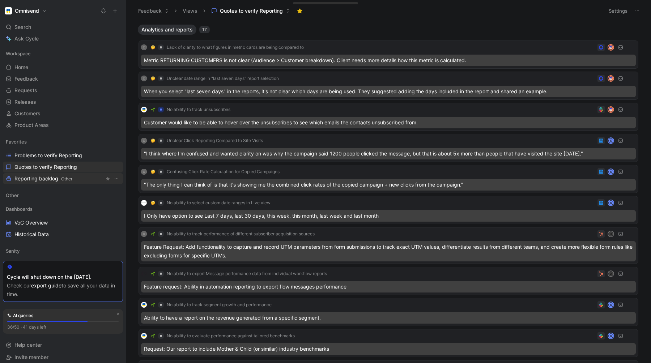 This screenshot has width=651, height=363. I want to click on span: Dashboards, so click(19, 209).